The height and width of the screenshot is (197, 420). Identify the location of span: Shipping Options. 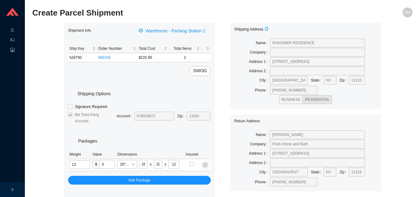
(94, 93).